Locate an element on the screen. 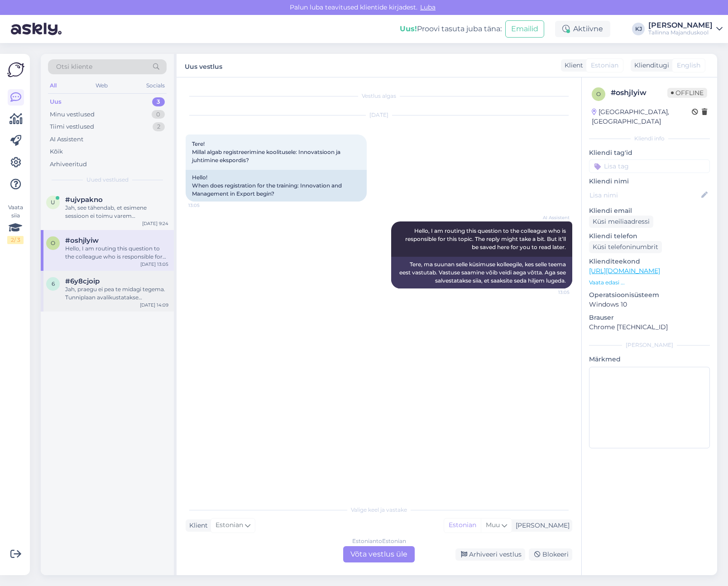 The height and width of the screenshot is (586, 728). span: #oshjlyiw is located at coordinates (82, 240).